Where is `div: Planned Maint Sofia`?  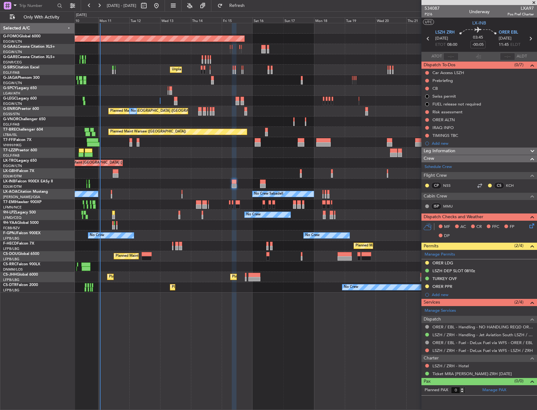 div: Planned Maint Sofia is located at coordinates (188, 287).